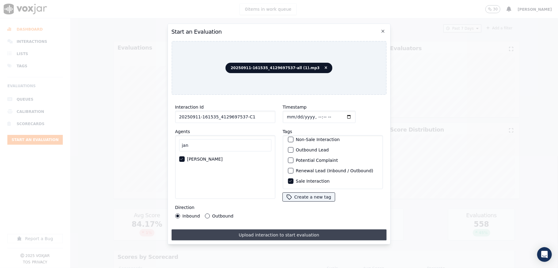 The image size is (558, 268). Describe the element at coordinates (279, 235) in the screenshot. I see `button: Upload interaction to start evaluation` at that location.